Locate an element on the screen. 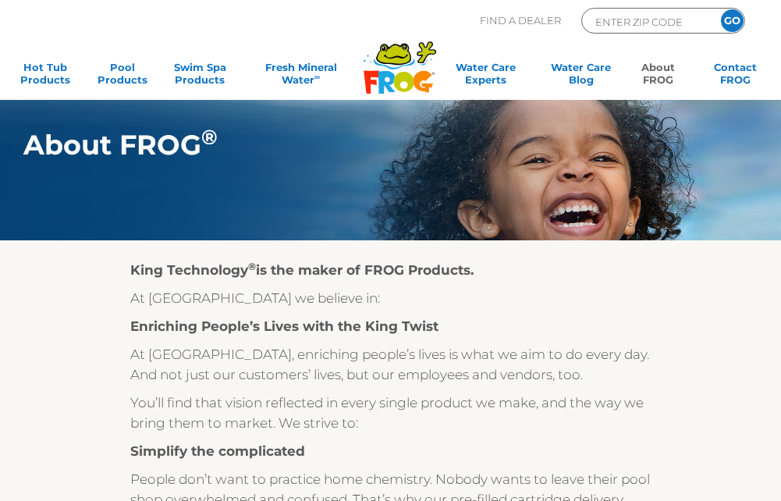 The image size is (781, 501). h1: About FROG is located at coordinates (363, 145).